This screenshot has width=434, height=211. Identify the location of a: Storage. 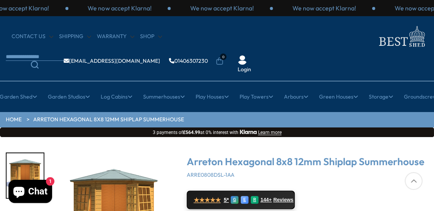
(381, 97).